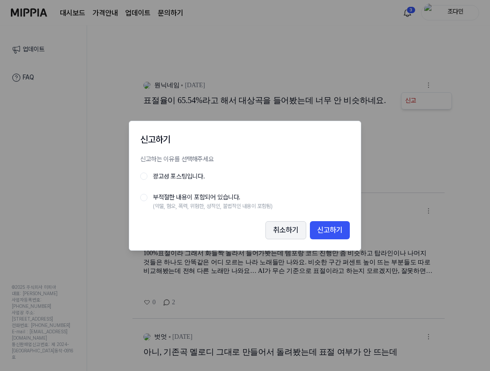 The width and height of the screenshot is (490, 371). What do you see at coordinates (213, 197) in the screenshot?
I see `div: 부적절한 내용이 포함되어 있습니다.` at bounding box center [213, 197].